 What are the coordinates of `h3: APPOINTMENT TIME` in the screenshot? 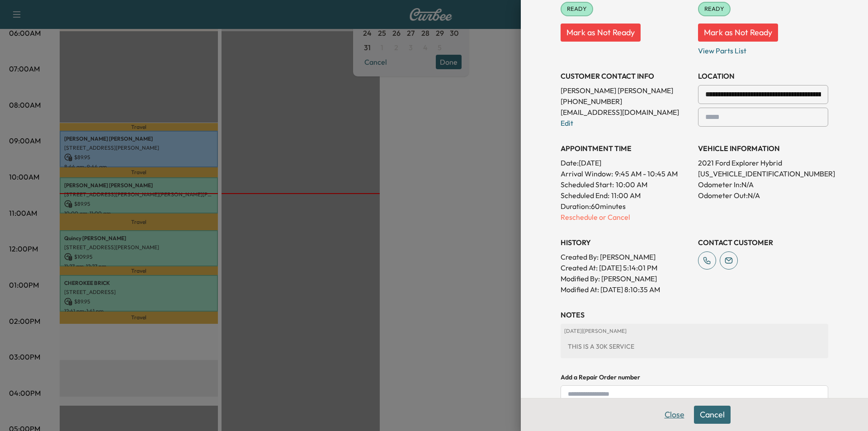 It's located at (626, 148).